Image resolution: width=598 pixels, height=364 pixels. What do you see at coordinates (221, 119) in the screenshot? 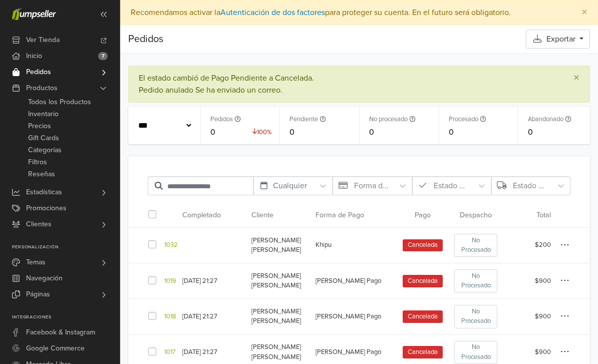
I see `small: Pedidos` at bounding box center [221, 119].